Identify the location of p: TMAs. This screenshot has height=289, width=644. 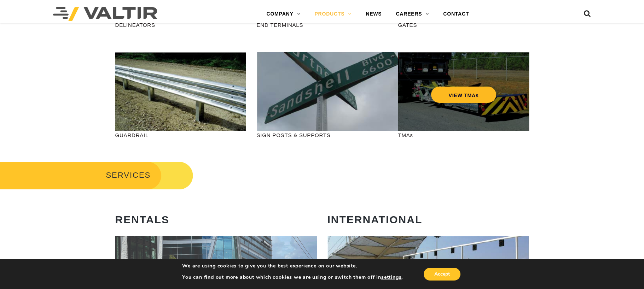
(464, 135).